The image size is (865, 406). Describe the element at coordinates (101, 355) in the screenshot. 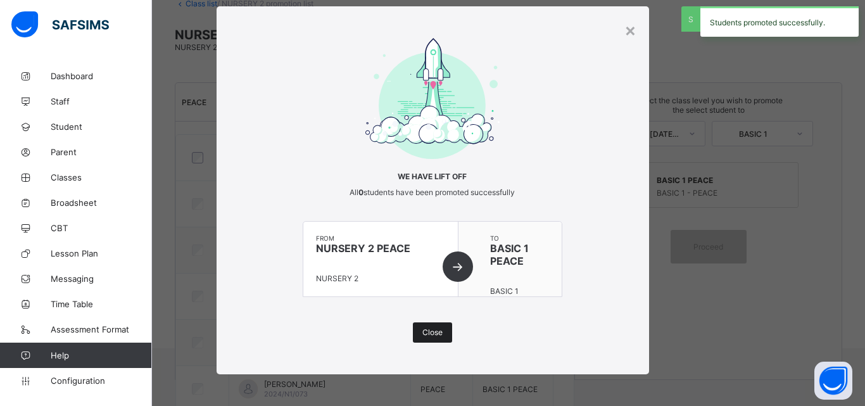

I see `span: Help` at that location.